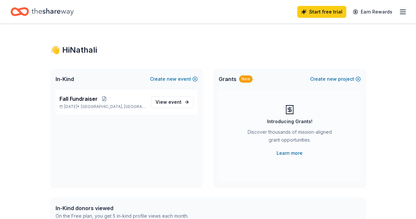 The image size is (416, 219). What do you see at coordinates (289, 153) in the screenshot?
I see `a: Learn more` at bounding box center [289, 153].